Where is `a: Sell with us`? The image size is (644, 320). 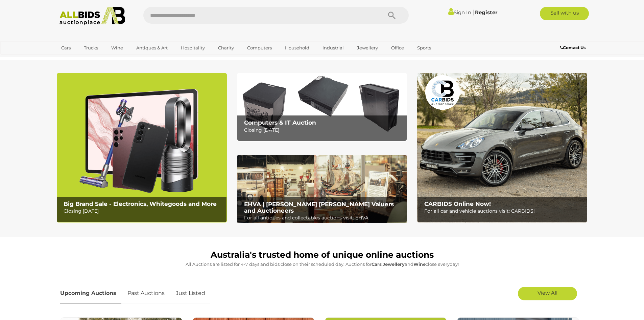 a: Sell with us is located at coordinates (564, 14).